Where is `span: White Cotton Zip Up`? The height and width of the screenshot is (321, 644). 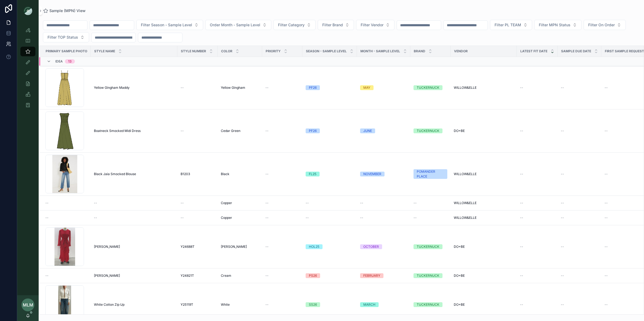
span: White Cotton Zip Up is located at coordinates (109, 305).